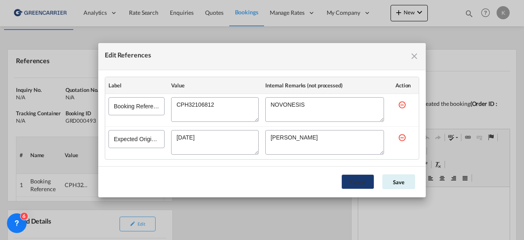 Image resolution: width=524 pixels, height=240 pixels. What do you see at coordinates (76, 12) in the screenshot?
I see `body: Editor, editor2` at bounding box center [76, 12].